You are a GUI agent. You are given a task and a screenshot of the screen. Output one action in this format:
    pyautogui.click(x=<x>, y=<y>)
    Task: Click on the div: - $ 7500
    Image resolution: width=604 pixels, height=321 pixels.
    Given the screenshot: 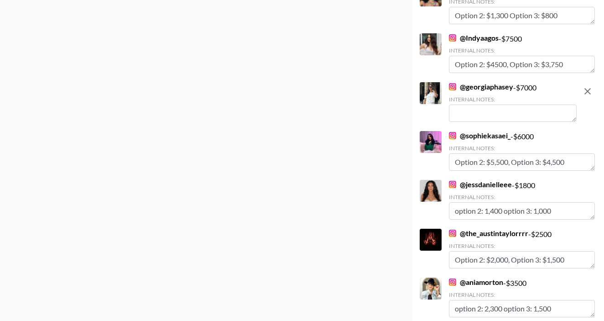 What is the action you would take?
    pyautogui.click(x=522, y=53)
    